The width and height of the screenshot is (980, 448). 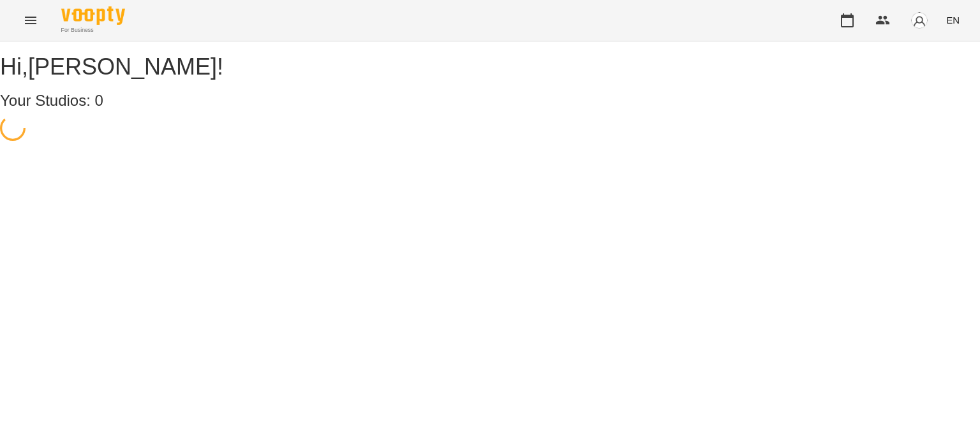 I want to click on span: 0, so click(x=99, y=100).